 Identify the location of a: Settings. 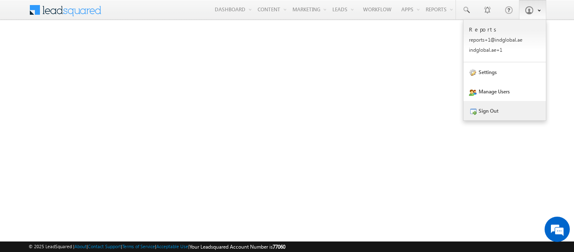
(505, 72).